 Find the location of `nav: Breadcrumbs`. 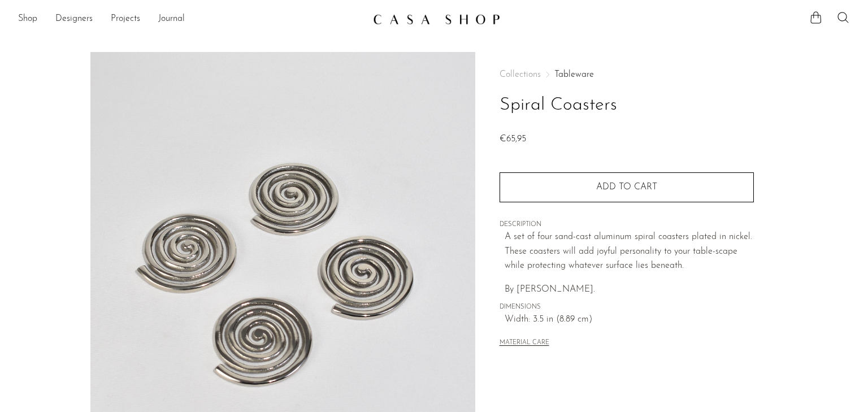

nav: Breadcrumbs is located at coordinates (627, 74).